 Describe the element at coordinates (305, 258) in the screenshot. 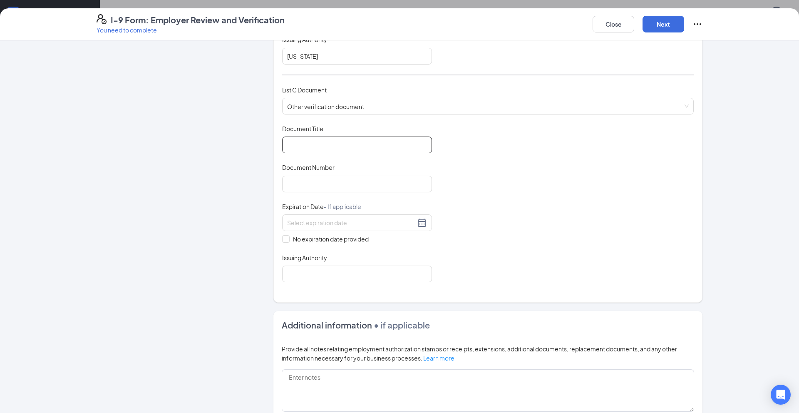

I see `span: Issuing Authority` at that location.